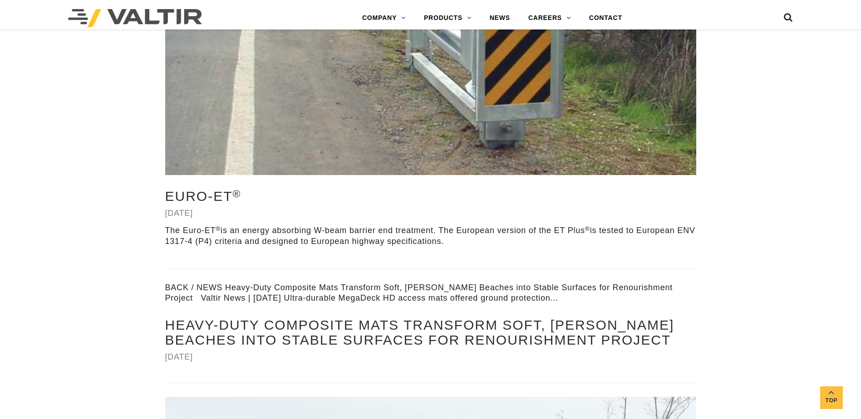  Describe the element at coordinates (135, 18) in the screenshot. I see `img: Valtir` at that location.